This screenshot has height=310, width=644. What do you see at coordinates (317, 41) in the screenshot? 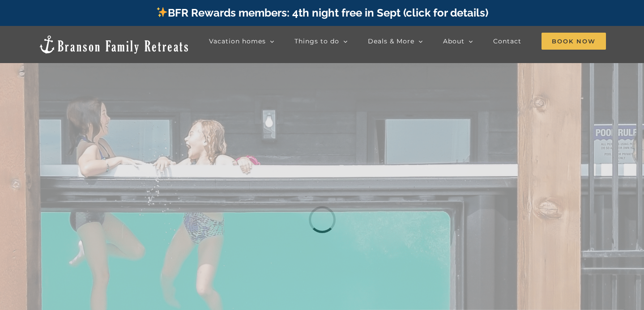
I see `span: Things to do` at bounding box center [317, 41].